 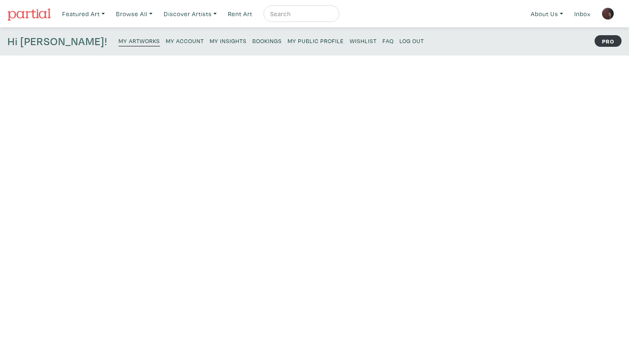 What do you see at coordinates (190, 14) in the screenshot?
I see `a: Discover Artists` at bounding box center [190, 14].